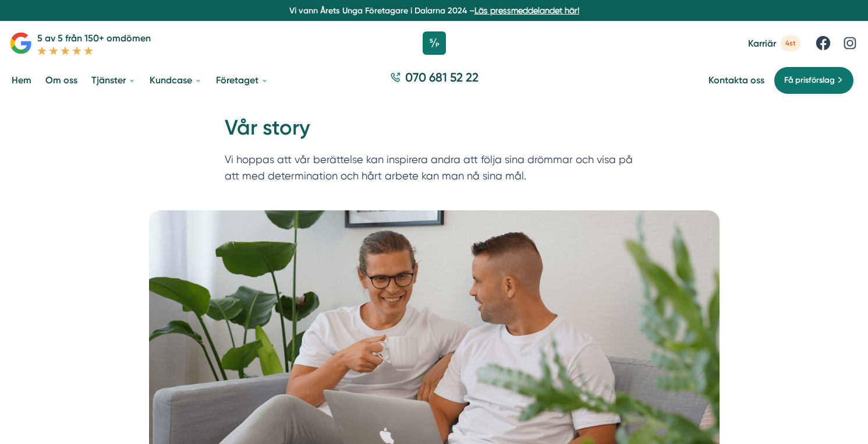 The image size is (868, 444). I want to click on a: Hem, so click(22, 80).